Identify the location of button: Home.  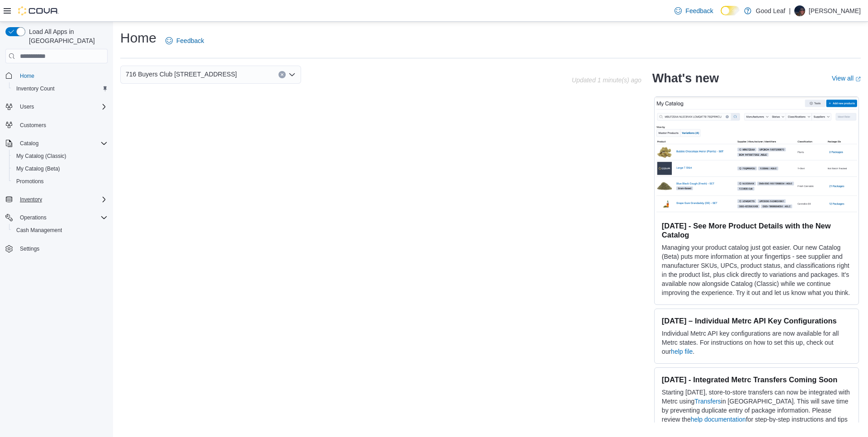
(56, 75).